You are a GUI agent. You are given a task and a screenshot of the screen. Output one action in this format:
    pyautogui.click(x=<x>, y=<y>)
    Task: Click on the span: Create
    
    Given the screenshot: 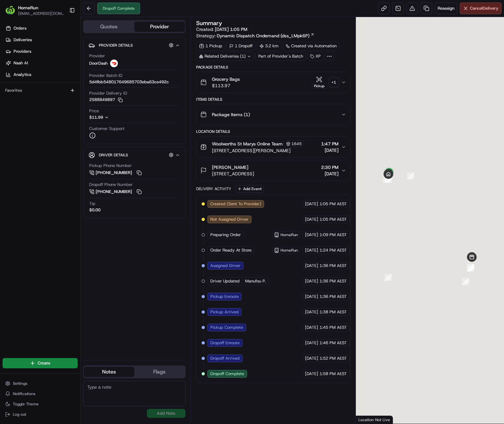 What is the action you would take?
    pyautogui.click(x=44, y=363)
    